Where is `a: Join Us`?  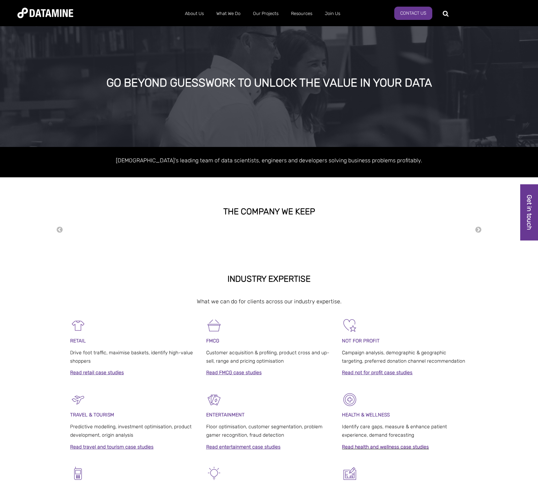 a: Join Us is located at coordinates (333, 14).